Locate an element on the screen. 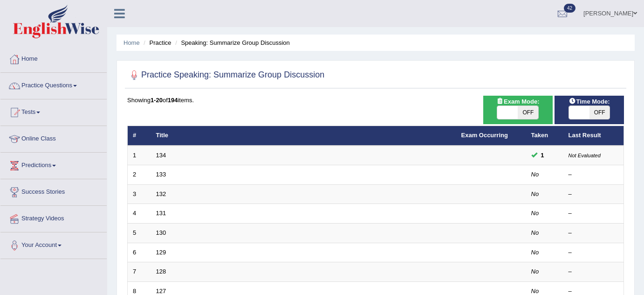  th: Title is located at coordinates (303, 136).